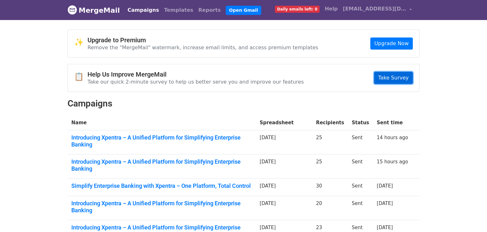 The width and height of the screenshot is (487, 232). Describe the element at coordinates (330, 187) in the screenshot. I see `td: 30` at that location.